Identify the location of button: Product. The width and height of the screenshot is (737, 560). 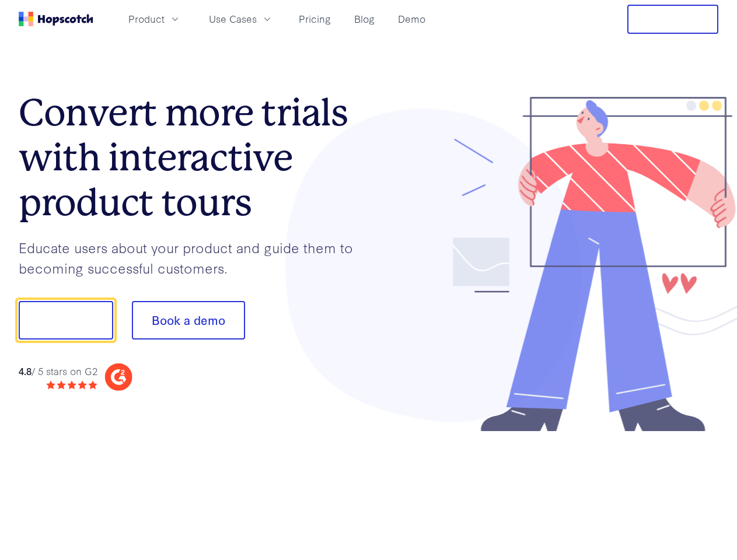
(155, 19).